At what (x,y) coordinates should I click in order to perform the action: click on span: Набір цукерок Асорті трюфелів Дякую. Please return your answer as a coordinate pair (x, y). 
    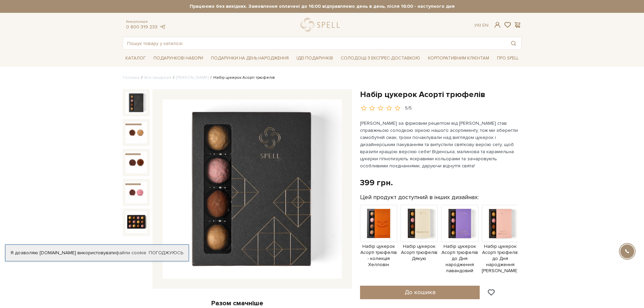
    Looking at the image, I should click on (419, 252).